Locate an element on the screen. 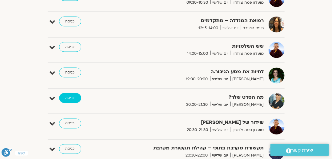 The width and height of the screenshot is (332, 159). a: יצירת קשר is located at coordinates (300, 150).